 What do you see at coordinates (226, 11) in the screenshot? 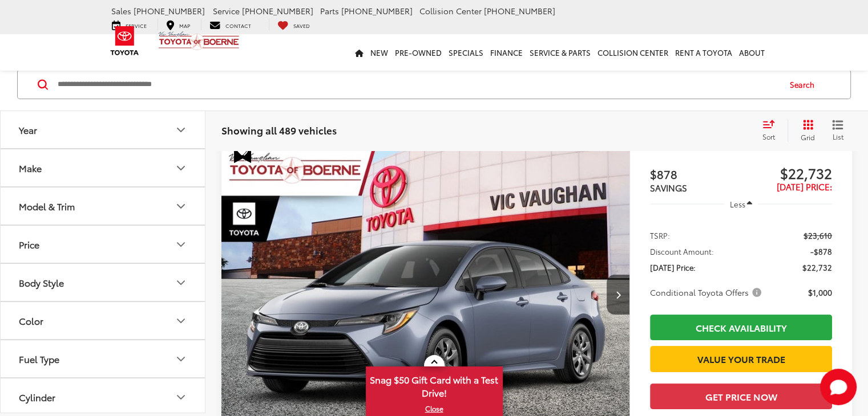
I see `span: Service` at bounding box center [226, 11].